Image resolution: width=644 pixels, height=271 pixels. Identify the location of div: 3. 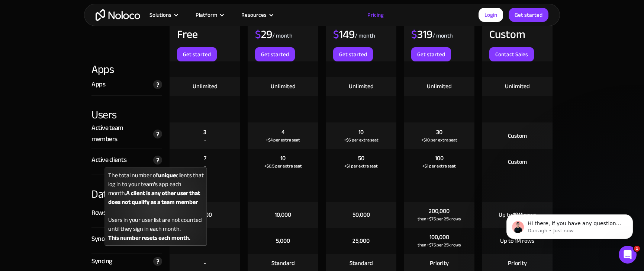
(205, 132).